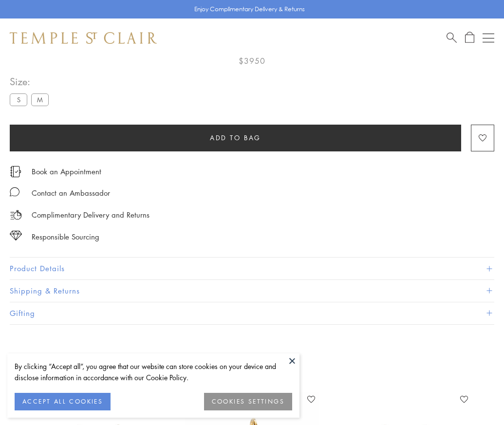 Image resolution: width=504 pixels, height=425 pixels. I want to click on span: Size:, so click(31, 81).